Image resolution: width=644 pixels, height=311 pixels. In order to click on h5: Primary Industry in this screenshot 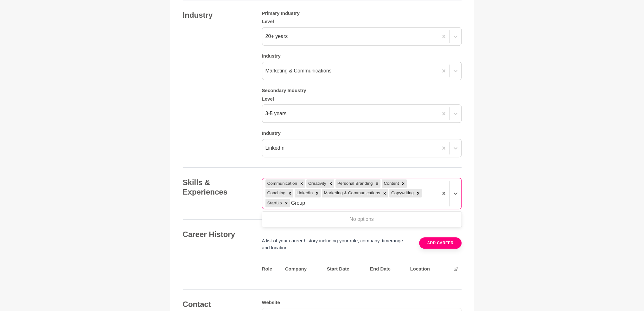, I will do `click(362, 14)`.